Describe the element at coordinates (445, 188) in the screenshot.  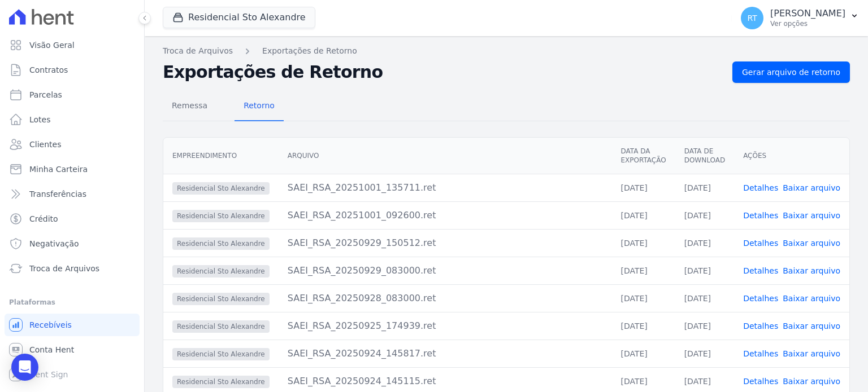
I see `div: SAEI_RSA_20251001_135711.ret` at that location.